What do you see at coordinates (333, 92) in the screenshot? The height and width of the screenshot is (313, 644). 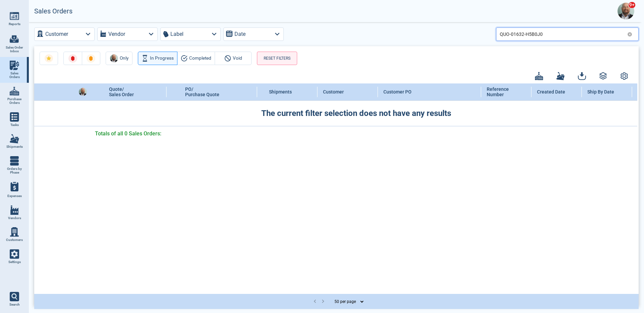 I see `span: Customer` at bounding box center [333, 92].